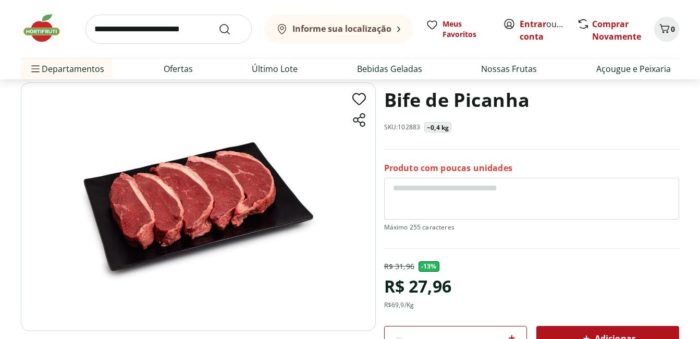 This screenshot has width=700, height=339. What do you see at coordinates (667, 29) in the screenshot?
I see `button: Carrinho` at bounding box center [667, 29].